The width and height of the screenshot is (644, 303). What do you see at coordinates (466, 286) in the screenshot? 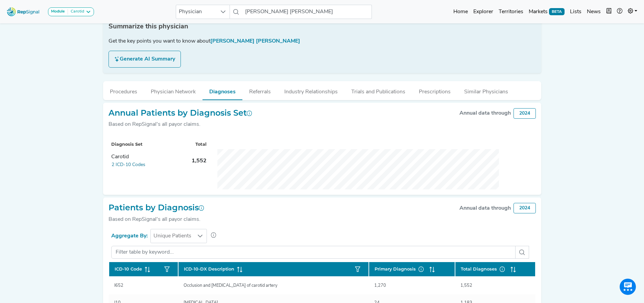
I see `div: 1,552` at bounding box center [466, 286].